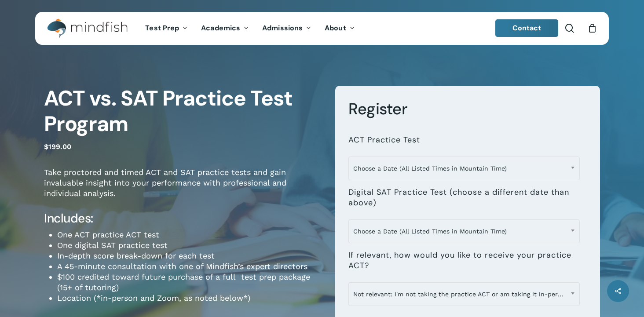 The image size is (644, 317). What do you see at coordinates (287, 28) in the screenshot?
I see `a: Admissions` at bounding box center [287, 28].